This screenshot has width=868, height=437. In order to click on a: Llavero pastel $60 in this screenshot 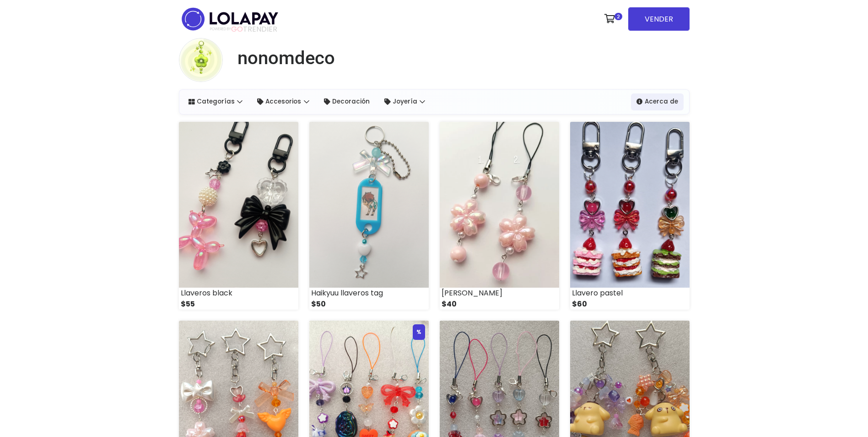, I will do `click(630, 216)`.